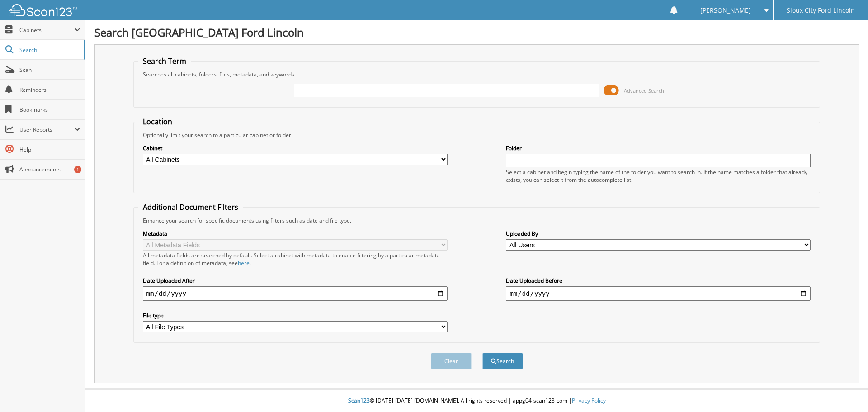 The width and height of the screenshot is (868, 412). Describe the element at coordinates (50, 149) in the screenshot. I see `span: Help` at that location.